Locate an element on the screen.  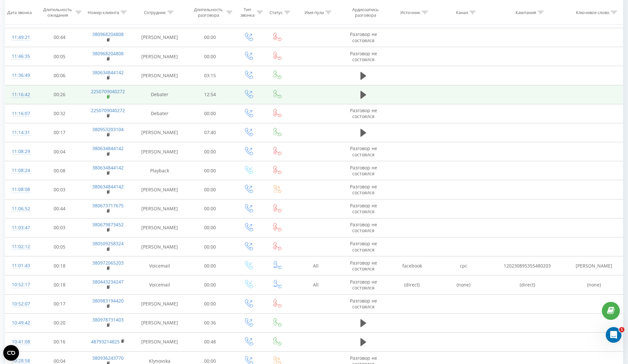
div: 11:16:42 is located at coordinates (20, 95).